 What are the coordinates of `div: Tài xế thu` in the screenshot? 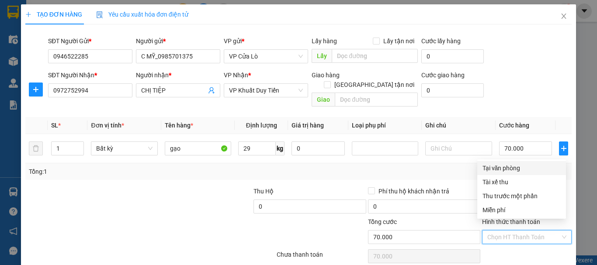 It's located at (522, 182).